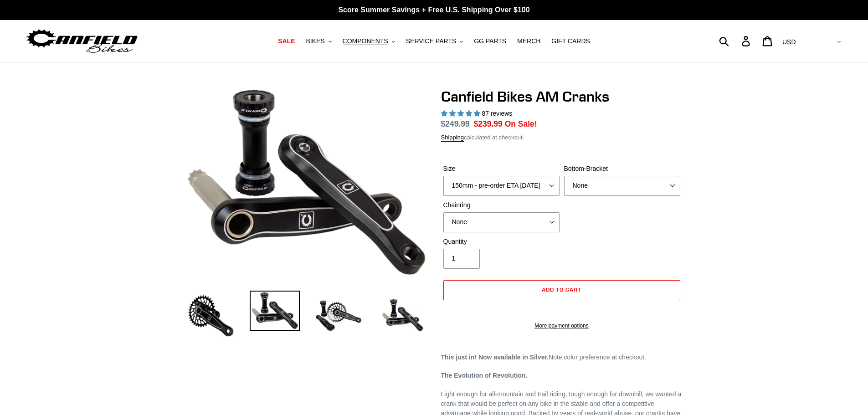 The height and width of the screenshot is (415, 868). What do you see at coordinates (275, 310) in the screenshot?
I see `img: Load image into Gallery viewer, Canfield Cranks` at bounding box center [275, 310].